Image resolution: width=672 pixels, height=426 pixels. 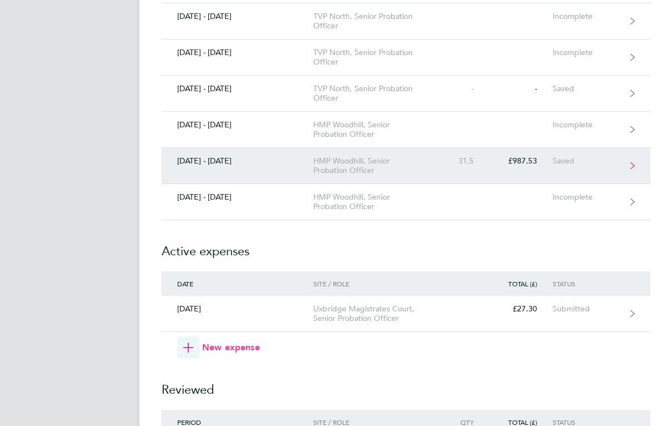 I want to click on h2: Active expenses, so click(x=406, y=246).